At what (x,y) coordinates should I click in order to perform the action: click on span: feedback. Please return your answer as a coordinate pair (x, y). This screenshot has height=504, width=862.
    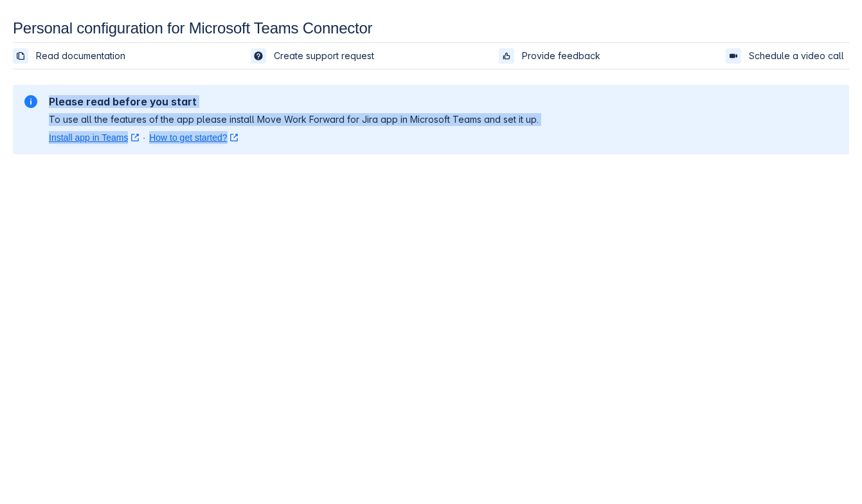
    Looking at the image, I should click on (506, 56).